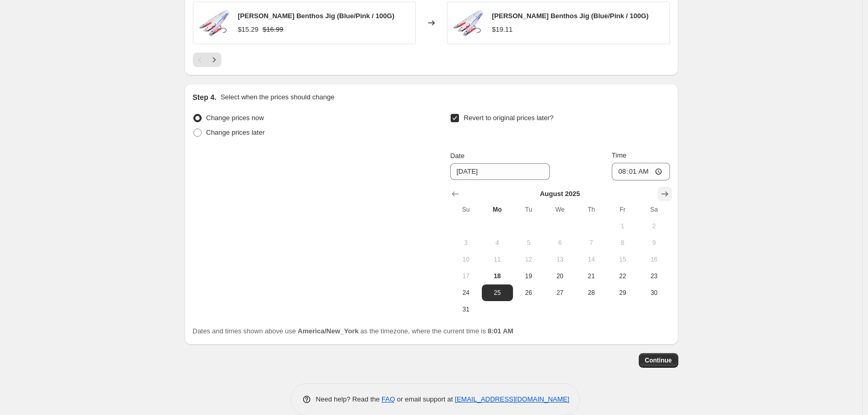 This screenshot has height=415, width=868. What do you see at coordinates (659, 361) in the screenshot?
I see `span: Continue` at bounding box center [659, 361].